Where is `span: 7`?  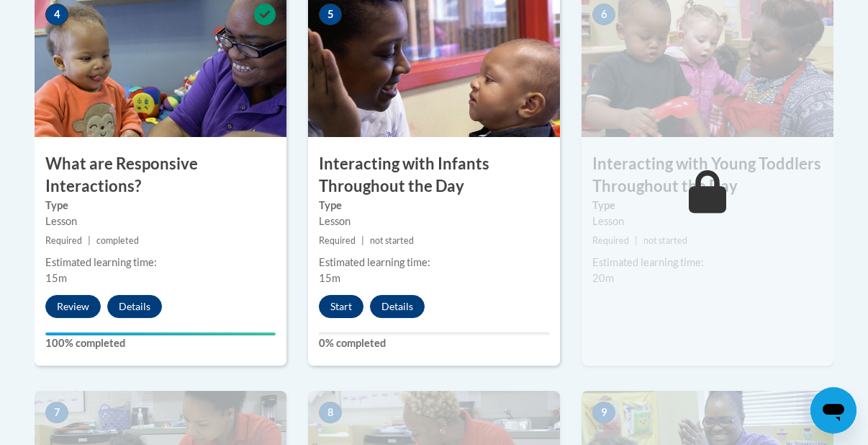 span: 7 is located at coordinates (57, 412).